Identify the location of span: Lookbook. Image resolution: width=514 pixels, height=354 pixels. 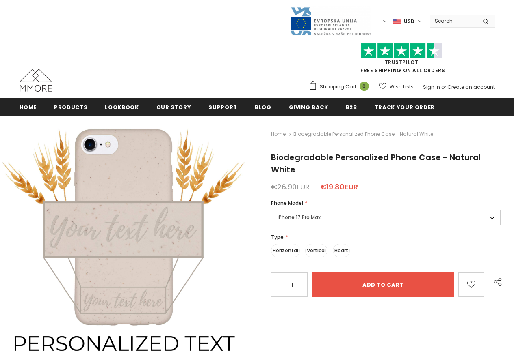
(121, 107).